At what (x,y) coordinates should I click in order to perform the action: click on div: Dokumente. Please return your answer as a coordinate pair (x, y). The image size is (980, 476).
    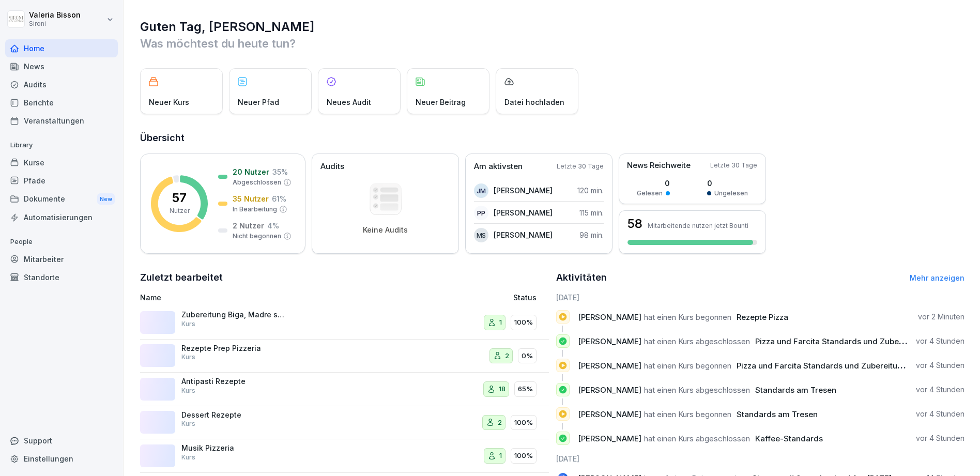
    Looking at the image, I should click on (62, 199).